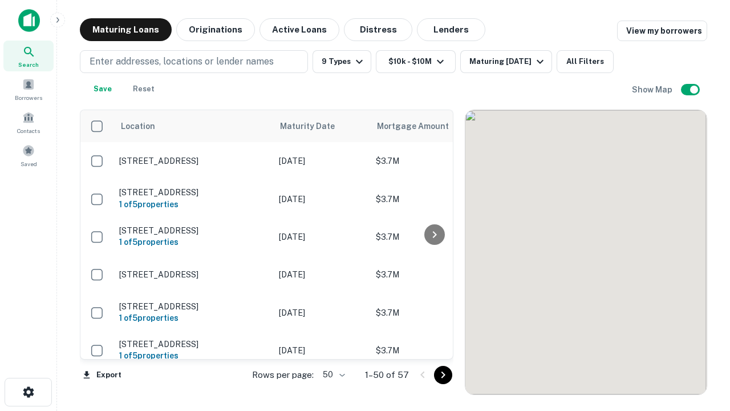 The height and width of the screenshot is (411, 730). I want to click on a: Saved, so click(29, 155).